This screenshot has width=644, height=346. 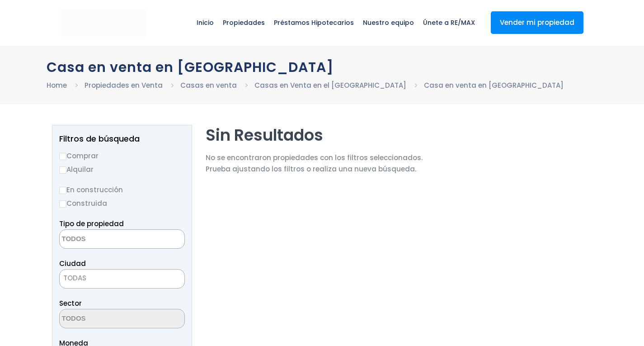 I want to click on span: Inicio, so click(x=205, y=23).